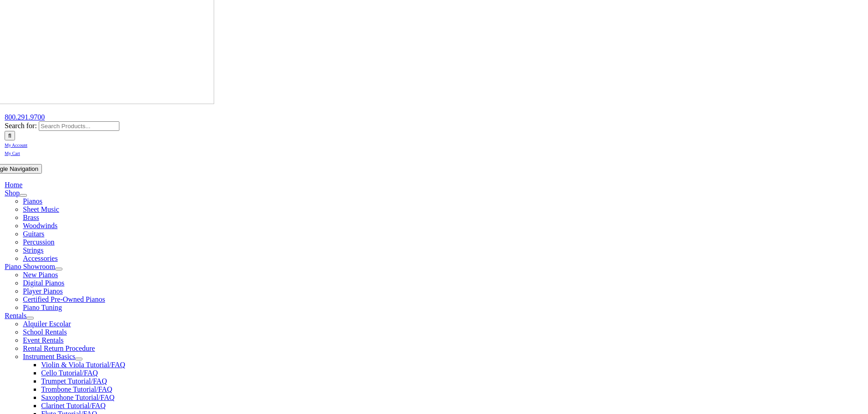  What do you see at coordinates (32, 201) in the screenshot?
I see `a: Pianos` at bounding box center [32, 201].